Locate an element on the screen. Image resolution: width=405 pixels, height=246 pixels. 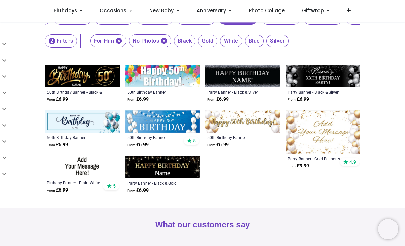
span: 4.9 is located at coordinates (352, 162).